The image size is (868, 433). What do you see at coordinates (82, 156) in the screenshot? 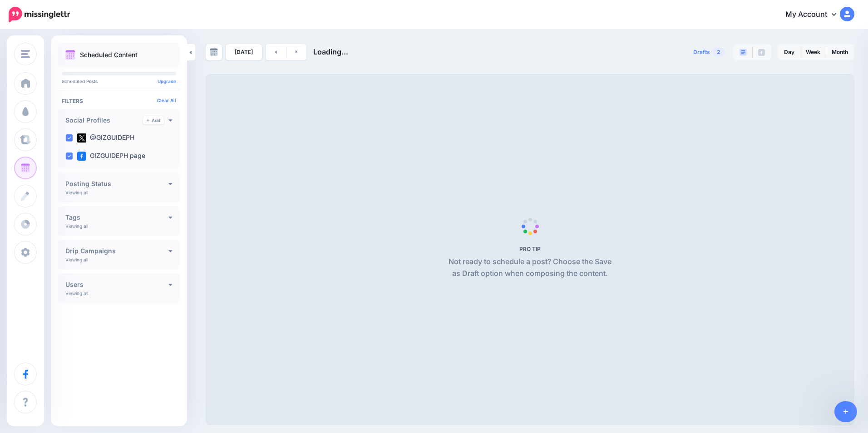
I see `img: facebook-square.png` at bounding box center [82, 156].